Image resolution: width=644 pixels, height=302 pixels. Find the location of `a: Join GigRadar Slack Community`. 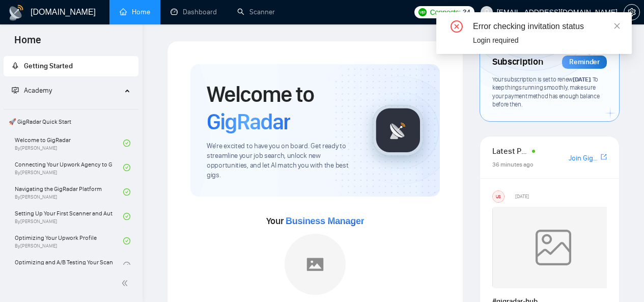

a: Join GigRadar Slack Community is located at coordinates (583, 158).